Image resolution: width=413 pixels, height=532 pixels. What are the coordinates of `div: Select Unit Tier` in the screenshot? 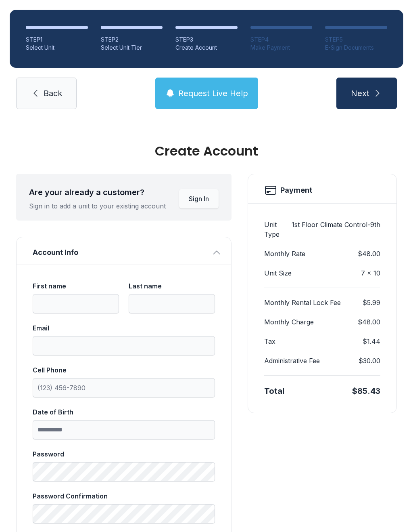 It's located at (132, 48).